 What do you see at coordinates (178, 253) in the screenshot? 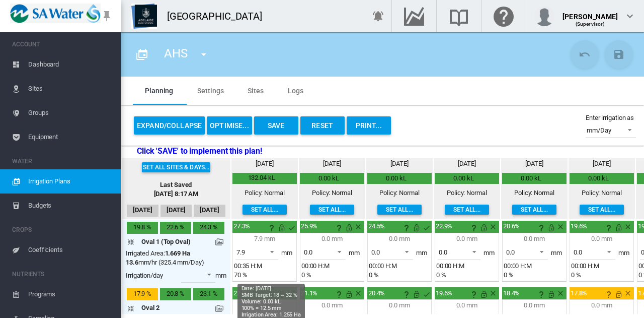
I see `b: 1.669 Ha` at bounding box center [178, 253].